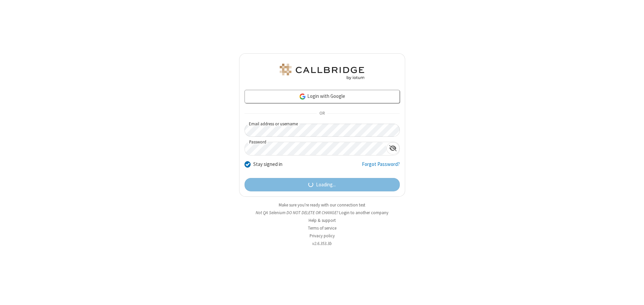 This screenshot has height=305, width=644. I want to click on label: Stay signed in, so click(268, 164).